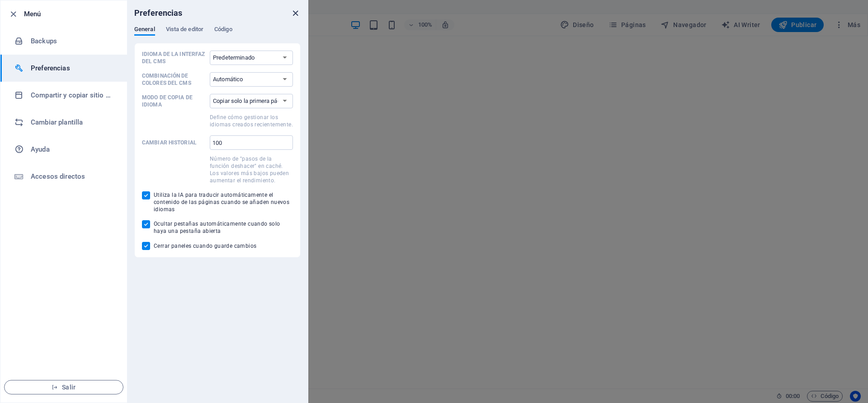 This screenshot has width=868, height=403. I want to click on span: Código, so click(223, 30).